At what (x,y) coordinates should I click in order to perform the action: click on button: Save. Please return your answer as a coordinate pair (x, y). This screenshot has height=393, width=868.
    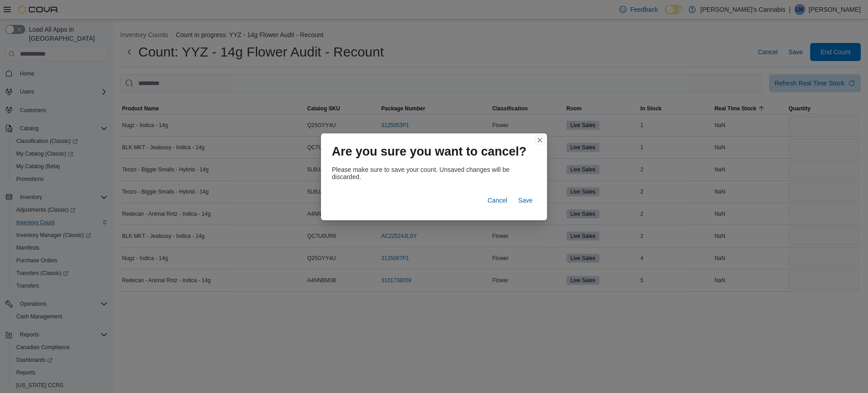
    Looking at the image, I should click on (525, 201).